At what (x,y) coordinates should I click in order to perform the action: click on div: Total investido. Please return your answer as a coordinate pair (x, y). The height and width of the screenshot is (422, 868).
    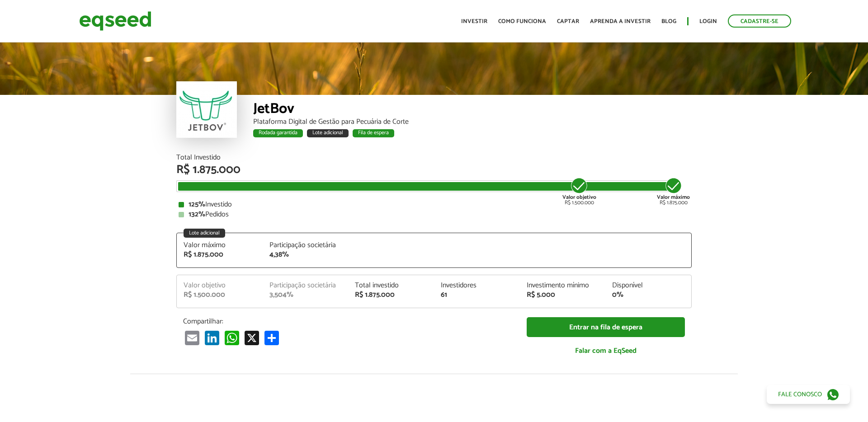
    Looking at the image, I should click on (391, 286).